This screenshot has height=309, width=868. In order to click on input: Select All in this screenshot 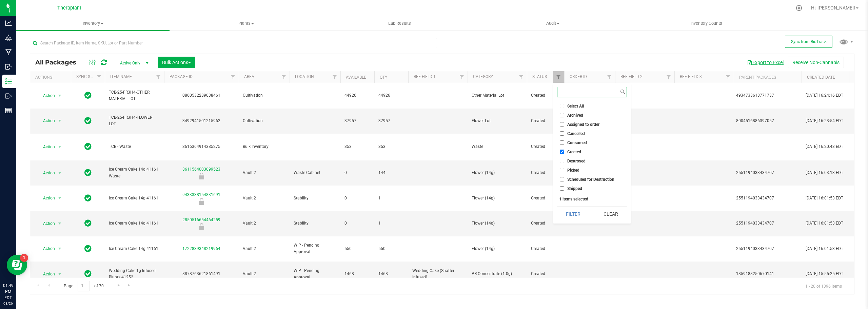, I will do `click(562, 106)`.